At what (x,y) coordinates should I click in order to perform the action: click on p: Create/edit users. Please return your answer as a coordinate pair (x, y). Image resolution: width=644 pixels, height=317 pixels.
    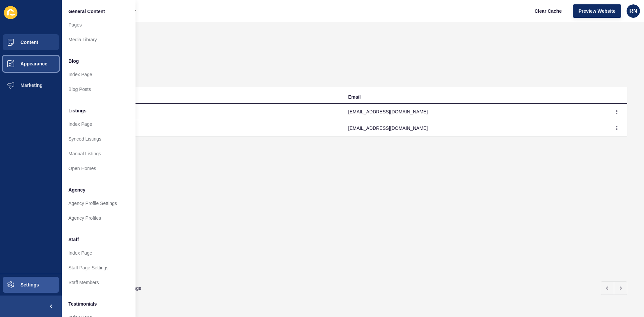
    Looking at the image, I should click on (353, 55).